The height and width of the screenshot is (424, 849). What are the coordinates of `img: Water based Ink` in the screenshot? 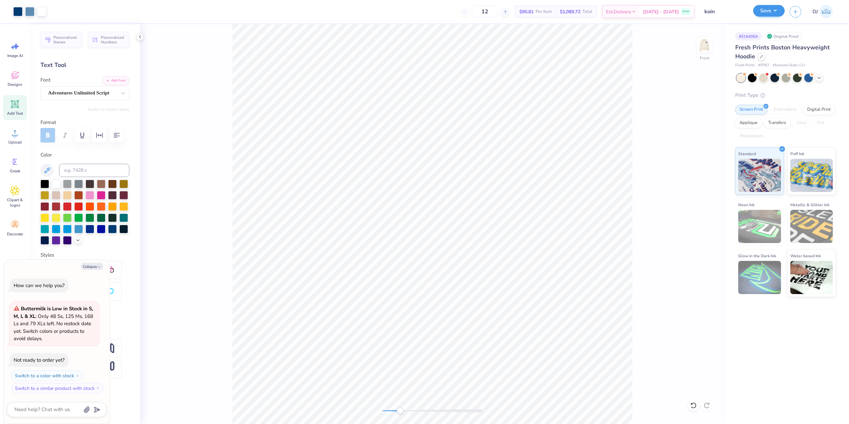 It's located at (811, 278).